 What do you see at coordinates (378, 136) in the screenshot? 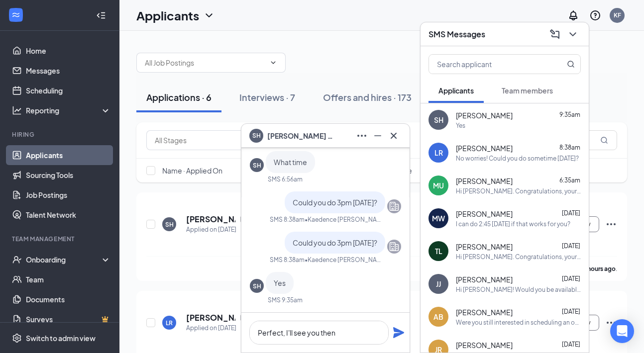
I see `button: Minimize` at bounding box center [378, 136].